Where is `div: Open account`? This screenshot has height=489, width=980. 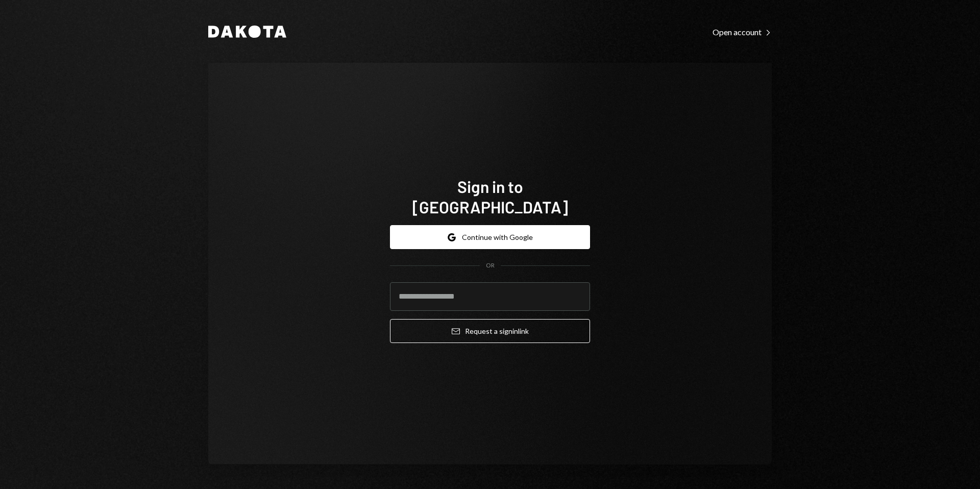 div: Open account is located at coordinates (742, 32).